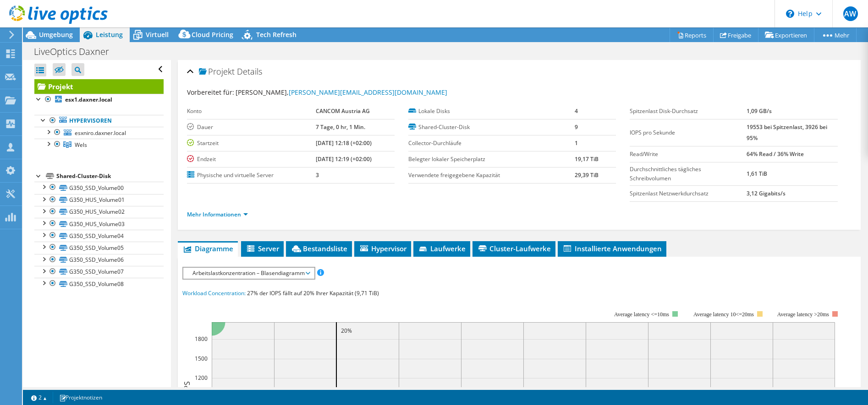 The width and height of the screenshot is (868, 405). I want to click on label: Dauer, so click(251, 127).